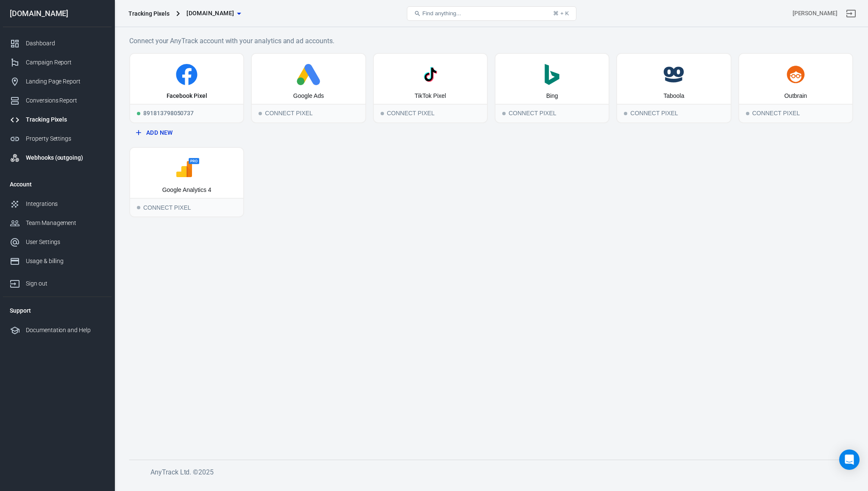  What do you see at coordinates (65, 330) in the screenshot?
I see `div: Documentation and Help` at bounding box center [65, 330].